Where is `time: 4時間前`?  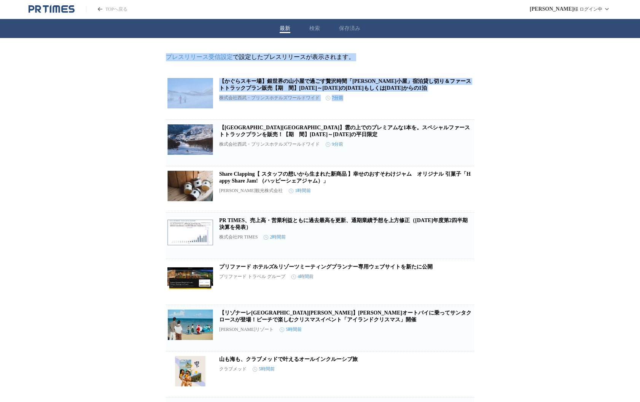
time: 4時間前 is located at coordinates (303, 277).